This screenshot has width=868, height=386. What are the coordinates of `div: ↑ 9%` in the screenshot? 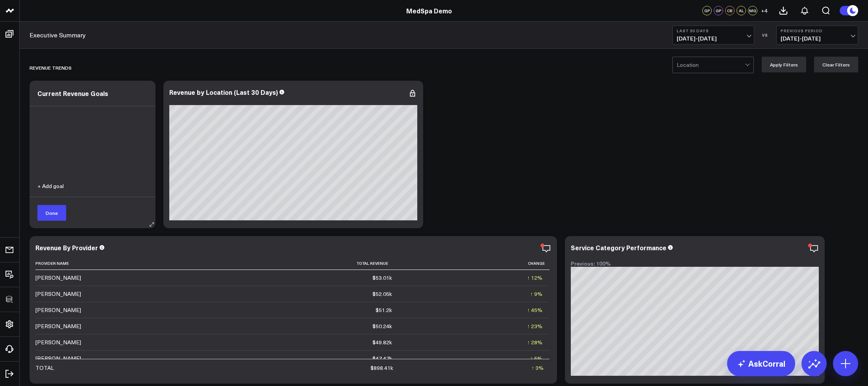 It's located at (536, 294).